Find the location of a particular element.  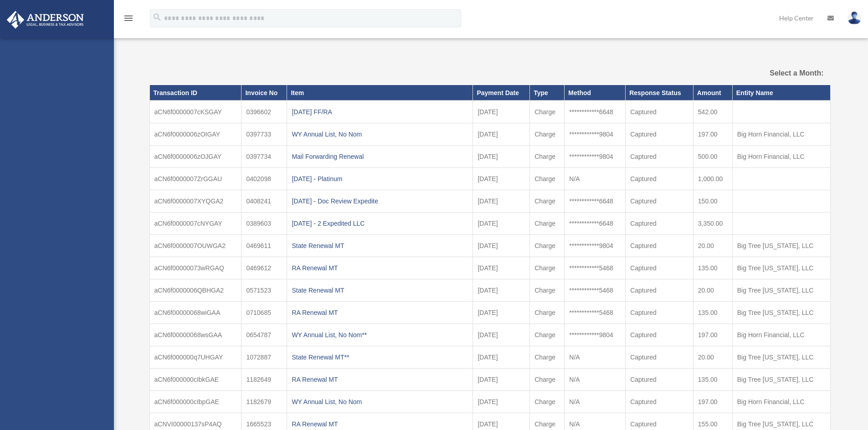

th: Response Status is located at coordinates (659, 93).